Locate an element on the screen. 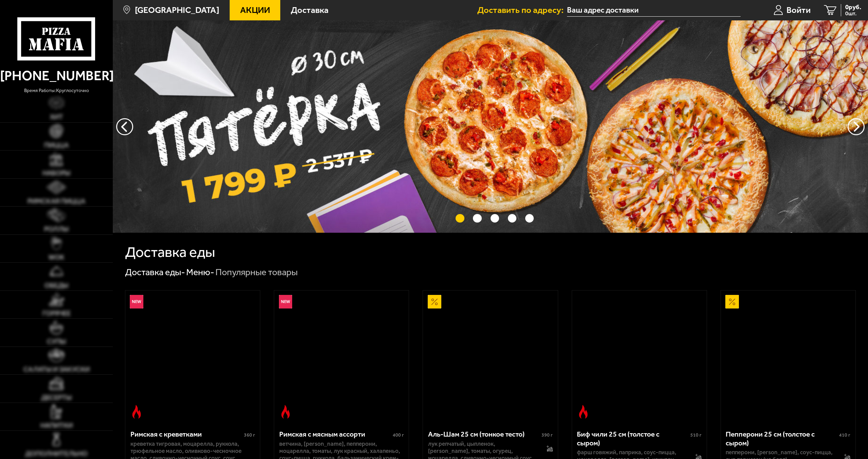  span: 410 г is located at coordinates (845, 436).